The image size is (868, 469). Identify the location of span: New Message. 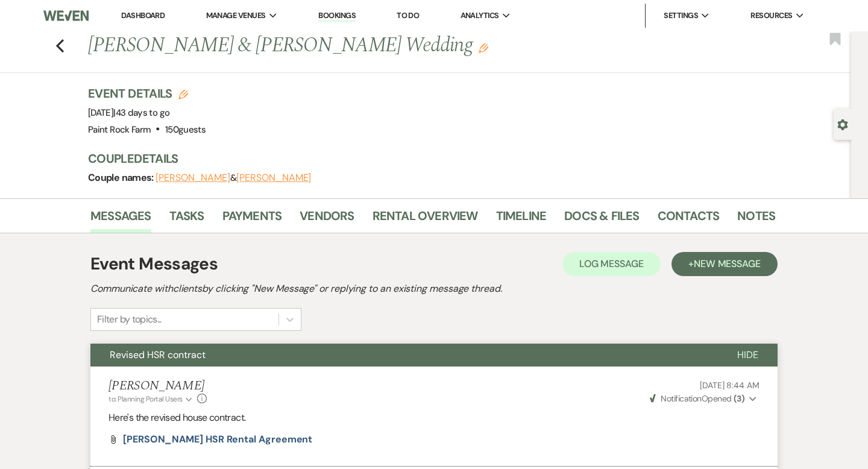
(727, 263).